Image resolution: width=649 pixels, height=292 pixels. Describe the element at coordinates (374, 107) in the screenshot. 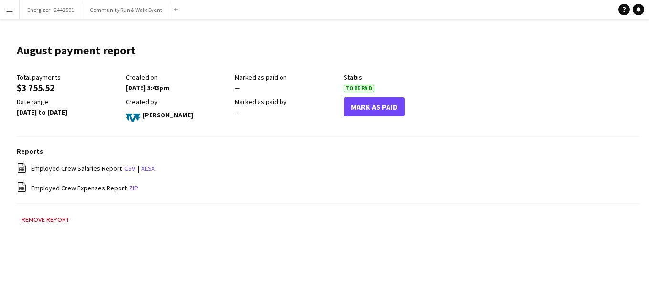

I see `button: Mark As Paid` at that location.